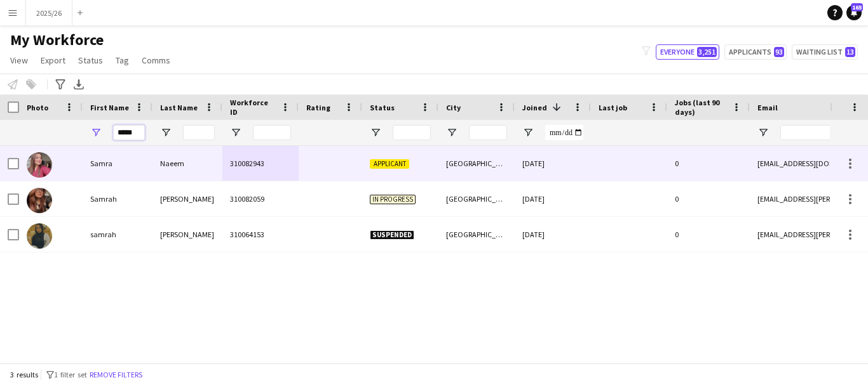 The width and height of the screenshot is (868, 385). I want to click on input: Workforce ID Filter Input, so click(272, 133).